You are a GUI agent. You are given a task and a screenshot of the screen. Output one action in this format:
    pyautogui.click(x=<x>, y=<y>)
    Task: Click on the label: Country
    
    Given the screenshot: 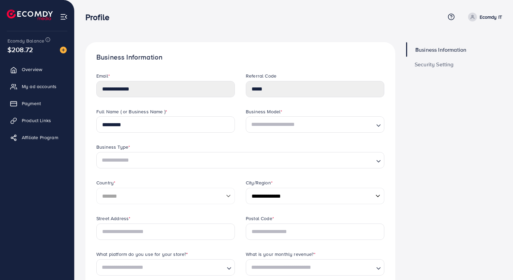 What is the action you would take?
    pyautogui.click(x=106, y=183)
    